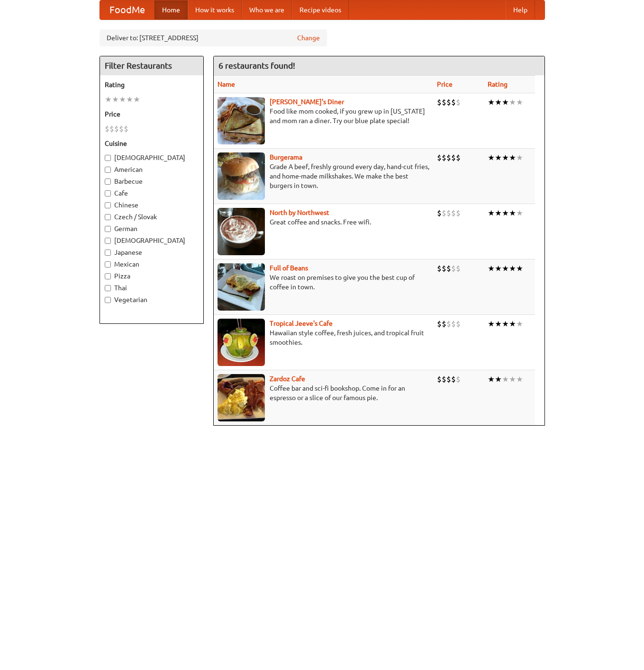 Image resolution: width=644 pixels, height=670 pixels. What do you see at coordinates (266, 10) in the screenshot?
I see `a: Who we are` at bounding box center [266, 10].